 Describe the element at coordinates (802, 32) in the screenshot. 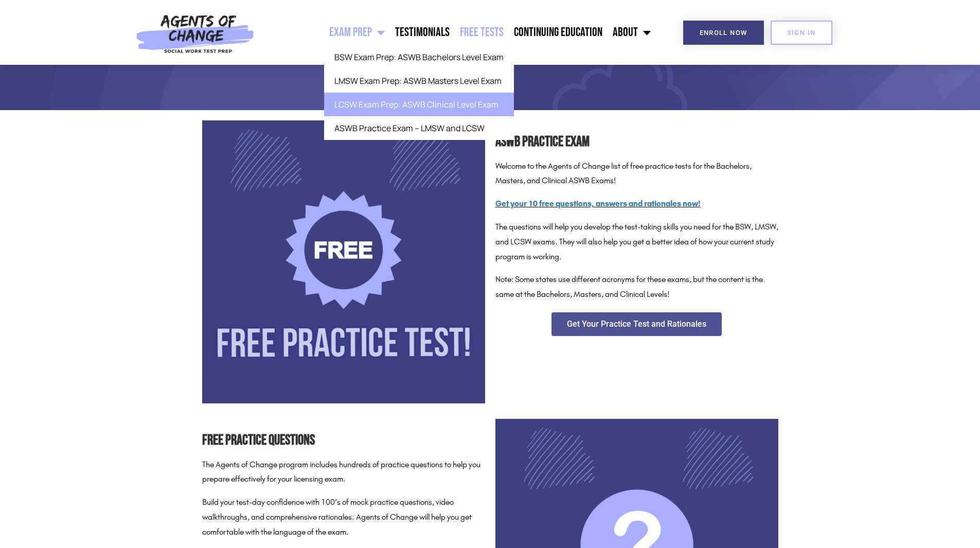

I see `a: SIGN IN` at that location.